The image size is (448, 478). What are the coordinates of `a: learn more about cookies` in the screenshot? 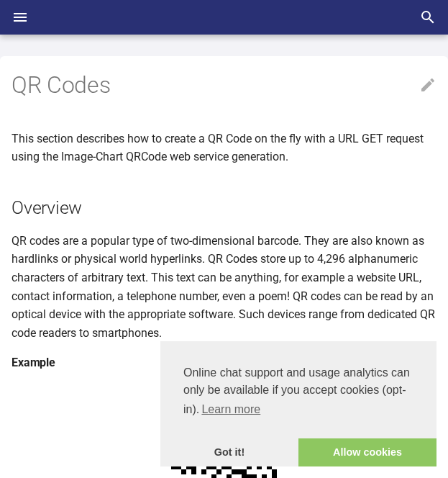 It's located at (231, 409).